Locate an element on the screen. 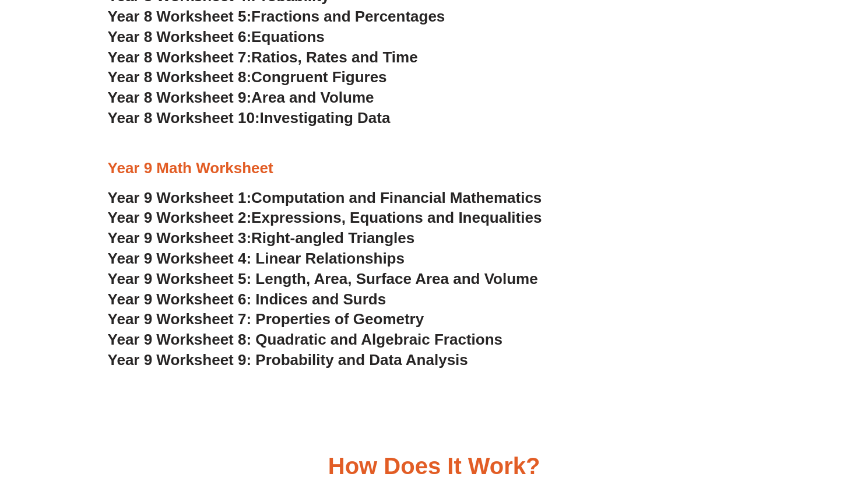  span: Year 8 Worksheet 9: is located at coordinates (180, 97).